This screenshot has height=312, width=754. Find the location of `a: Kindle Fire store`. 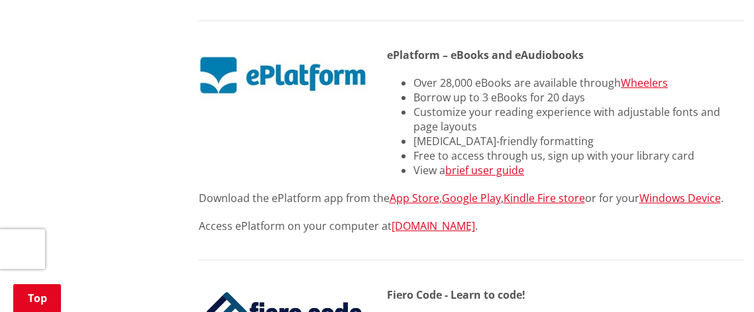

a: Kindle Fire store is located at coordinates (544, 198).